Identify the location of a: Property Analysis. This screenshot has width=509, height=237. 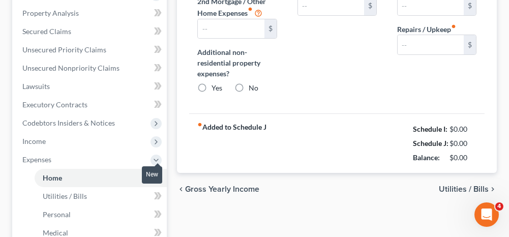
(91, 13).